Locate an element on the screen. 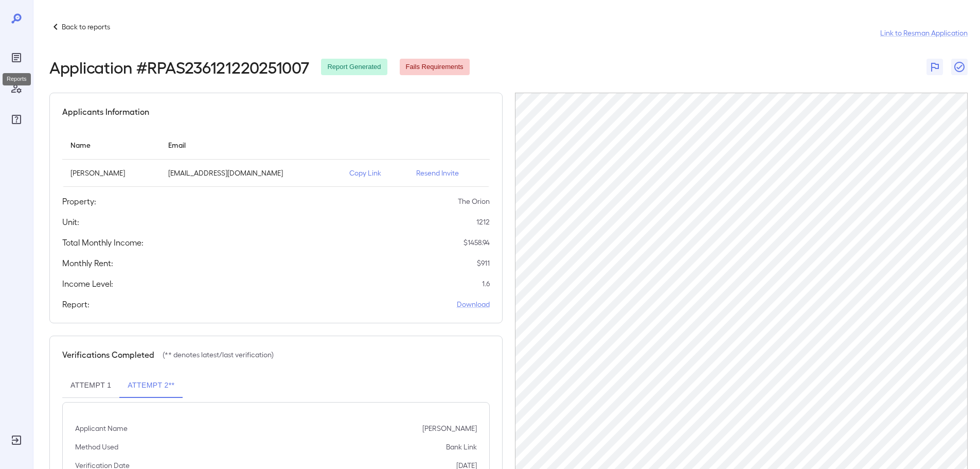 This screenshot has width=980, height=469. p: Bank Link is located at coordinates (461, 446).